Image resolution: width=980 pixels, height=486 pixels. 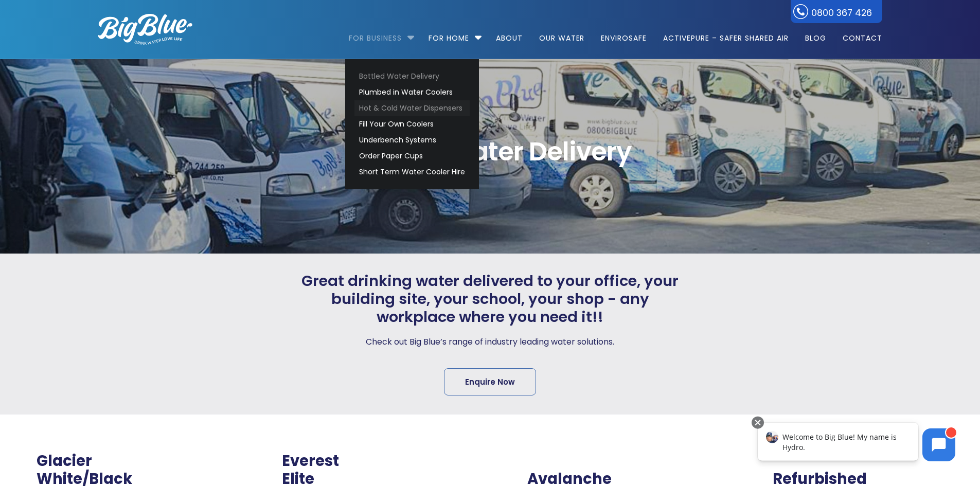 I want to click on a: logo, so click(x=145, y=29).